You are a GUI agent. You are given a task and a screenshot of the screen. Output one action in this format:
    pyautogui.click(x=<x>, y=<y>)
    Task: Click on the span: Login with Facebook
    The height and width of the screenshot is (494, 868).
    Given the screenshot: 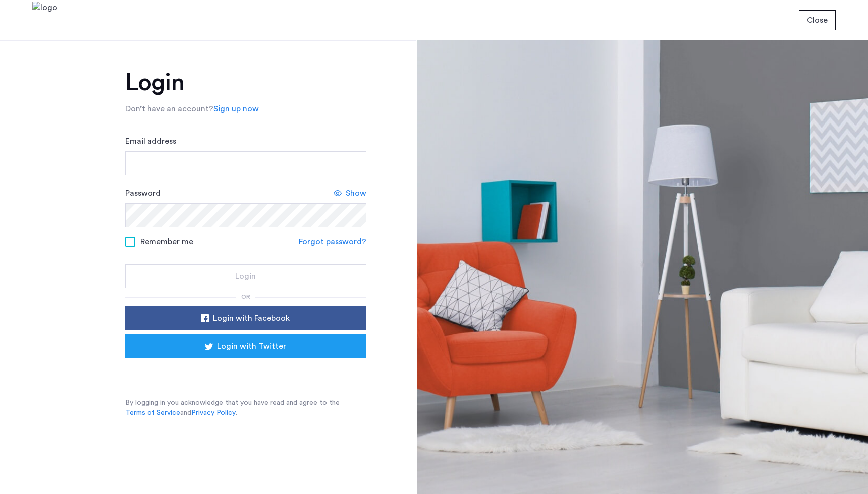 What is the action you would take?
    pyautogui.click(x=251, y=318)
    